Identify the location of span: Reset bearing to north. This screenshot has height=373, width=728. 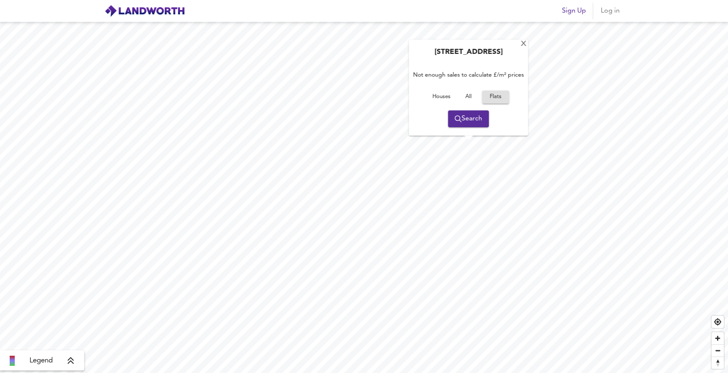
(717, 363).